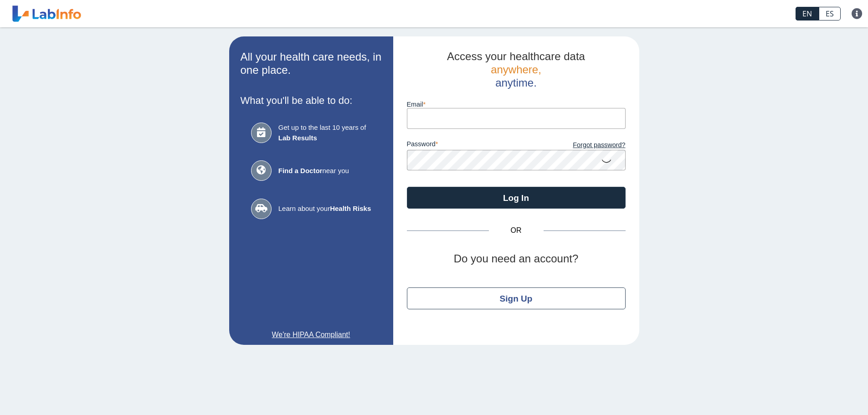  What do you see at coordinates (311, 64) in the screenshot?
I see `h2: All your health care needs, in one place.` at bounding box center [311, 64].